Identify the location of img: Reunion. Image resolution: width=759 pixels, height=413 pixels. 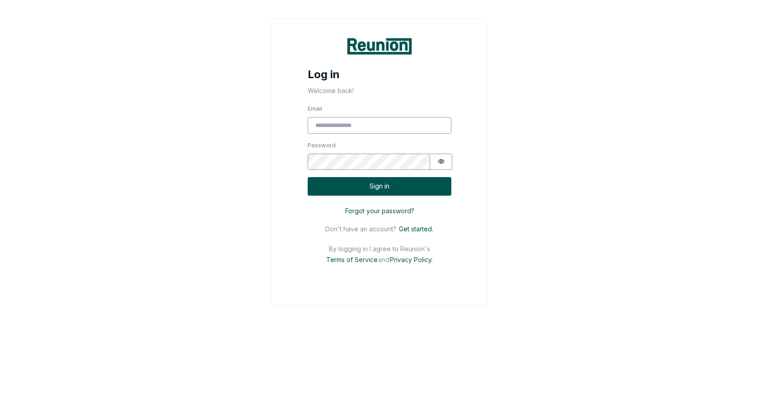
(380, 46).